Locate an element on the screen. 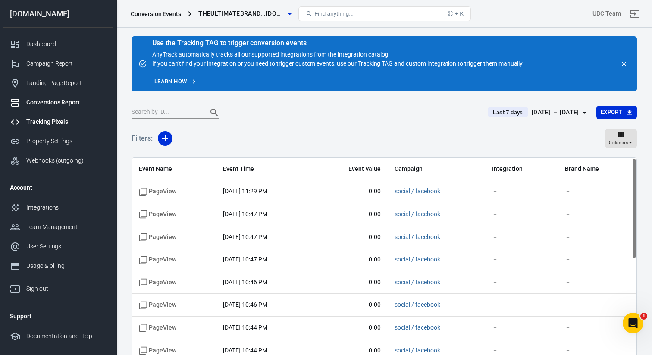 The image size is (652, 355). span: Event Name is located at coordinates (174, 169).